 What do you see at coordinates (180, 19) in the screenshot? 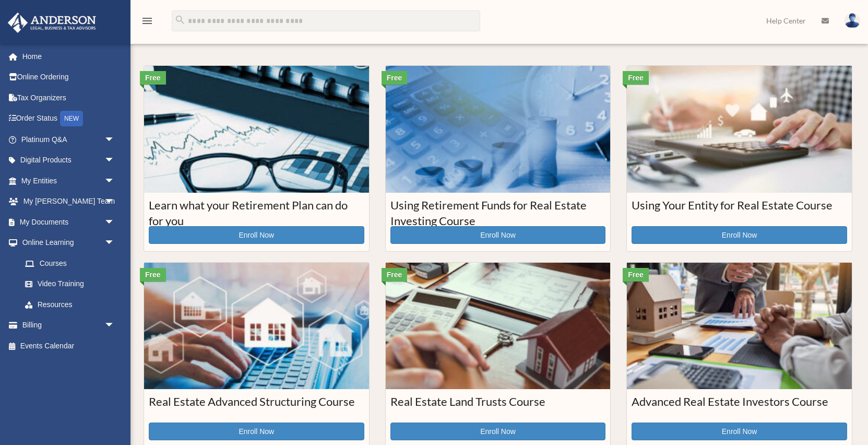
I see `i: search` at bounding box center [180, 19].